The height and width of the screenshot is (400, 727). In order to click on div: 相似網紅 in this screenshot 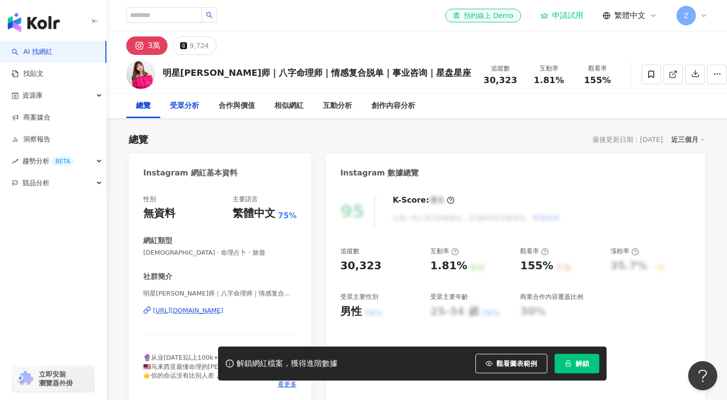, I will do `click(289, 106)`.